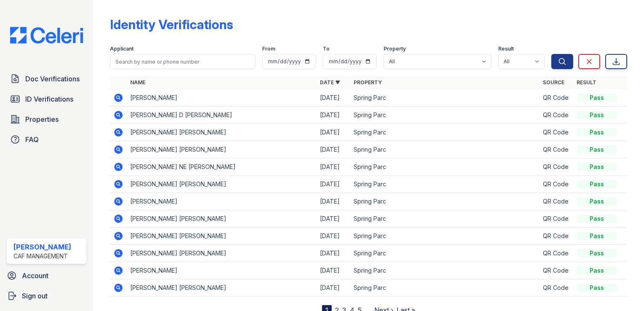 The image size is (644, 311). I want to click on span: ID Verifications, so click(49, 99).